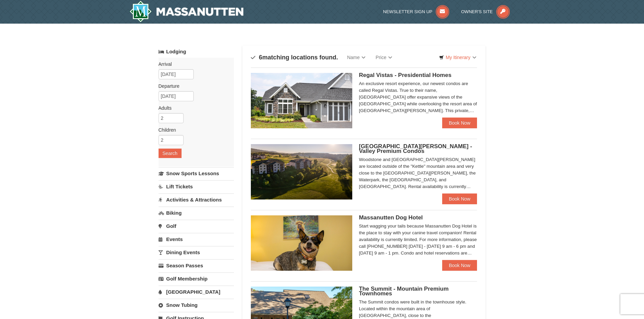 The height and width of the screenshot is (319, 644). What do you see at coordinates (196, 239) in the screenshot?
I see `a: Events` at bounding box center [196, 239].